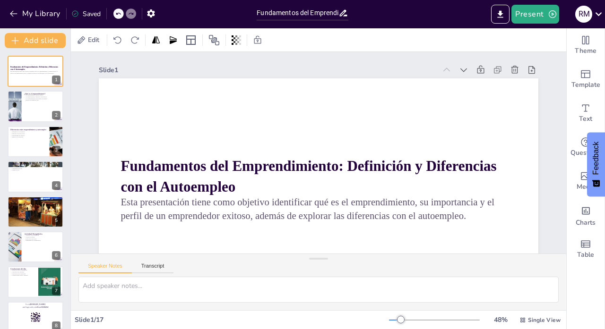 This screenshot has width=605, height=329. Describe the element at coordinates (535, 14) in the screenshot. I see `button: Present` at that location.